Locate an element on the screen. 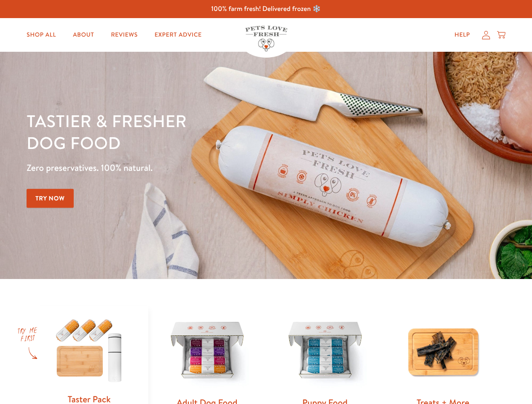 The height and width of the screenshot is (404, 532). a: About is located at coordinates (84, 35).